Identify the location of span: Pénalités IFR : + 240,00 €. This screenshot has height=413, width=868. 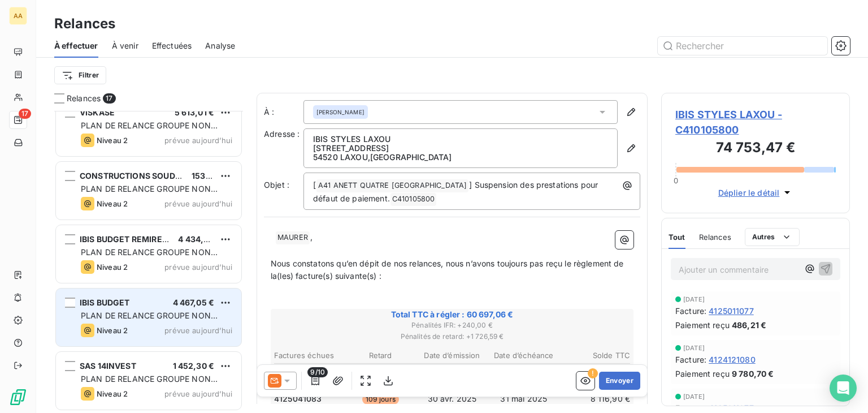
(452, 325).